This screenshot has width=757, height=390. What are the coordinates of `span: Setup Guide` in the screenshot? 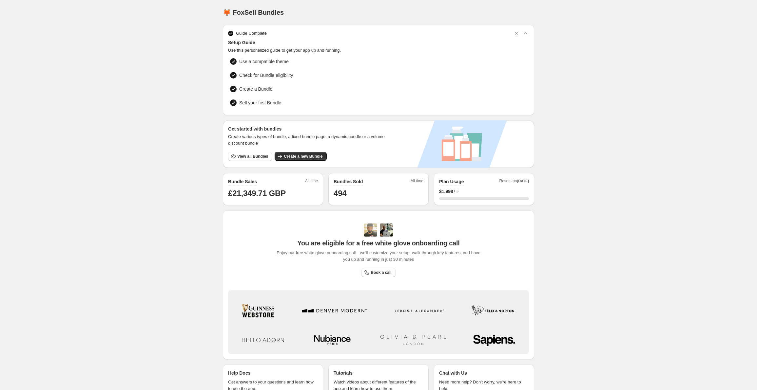 It's located at (378, 43).